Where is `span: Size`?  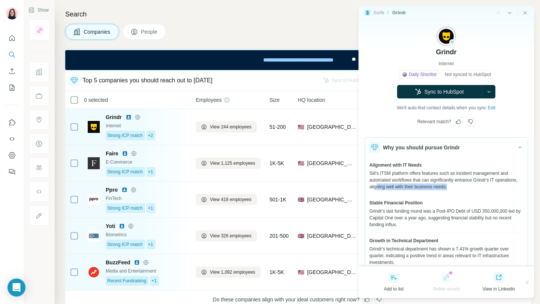
span: Size is located at coordinates (274, 100).